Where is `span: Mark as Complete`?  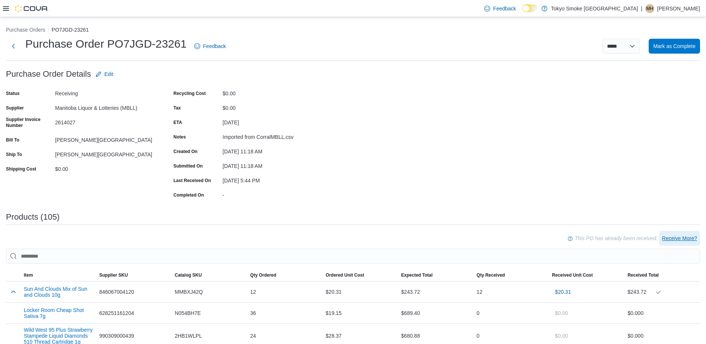
span: Mark as Complete is located at coordinates (674, 46).